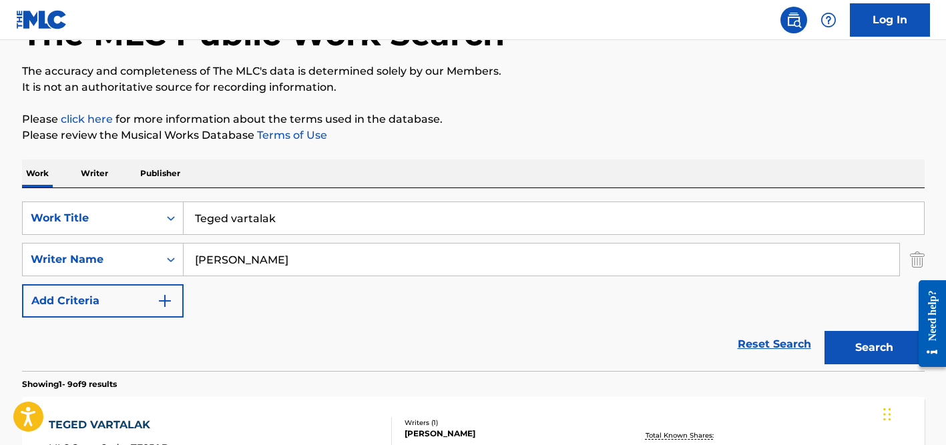  Describe the element at coordinates (473, 135) in the screenshot. I see `p: Please review the Musical Works Database` at that location.